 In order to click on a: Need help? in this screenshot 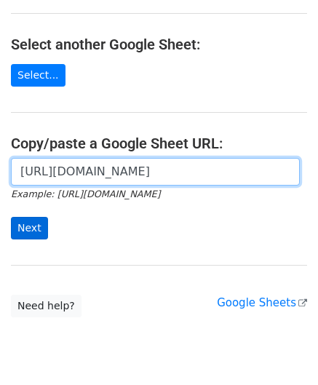, I will do `click(46, 305)`.